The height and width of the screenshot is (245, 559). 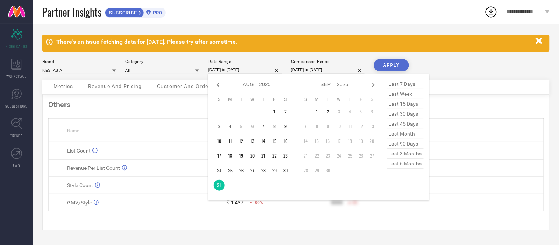 I want to click on th: Sunday, so click(x=306, y=100).